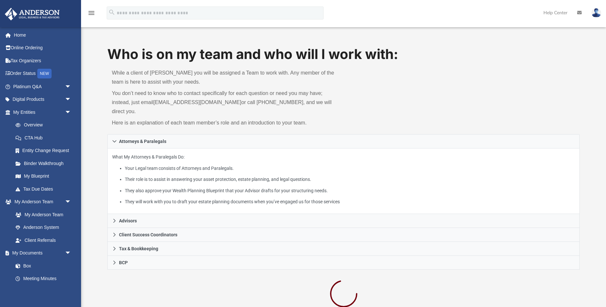 The image size is (606, 307). What do you see at coordinates (41, 253) in the screenshot?
I see `a: My Documentsarrow_drop_down` at bounding box center [41, 253].